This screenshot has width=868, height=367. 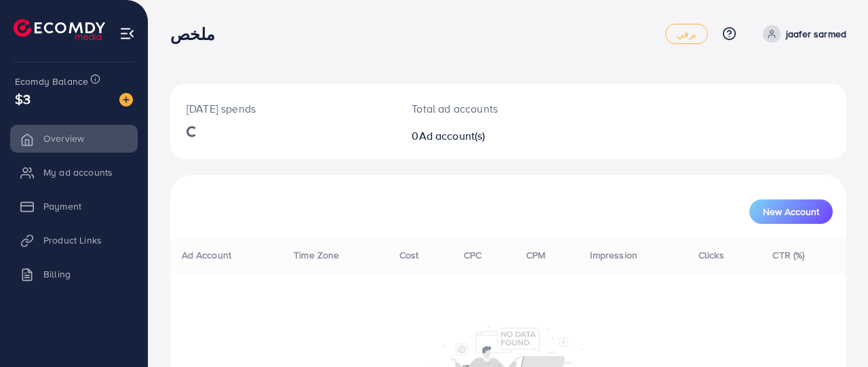 I want to click on img: image, so click(x=126, y=100).